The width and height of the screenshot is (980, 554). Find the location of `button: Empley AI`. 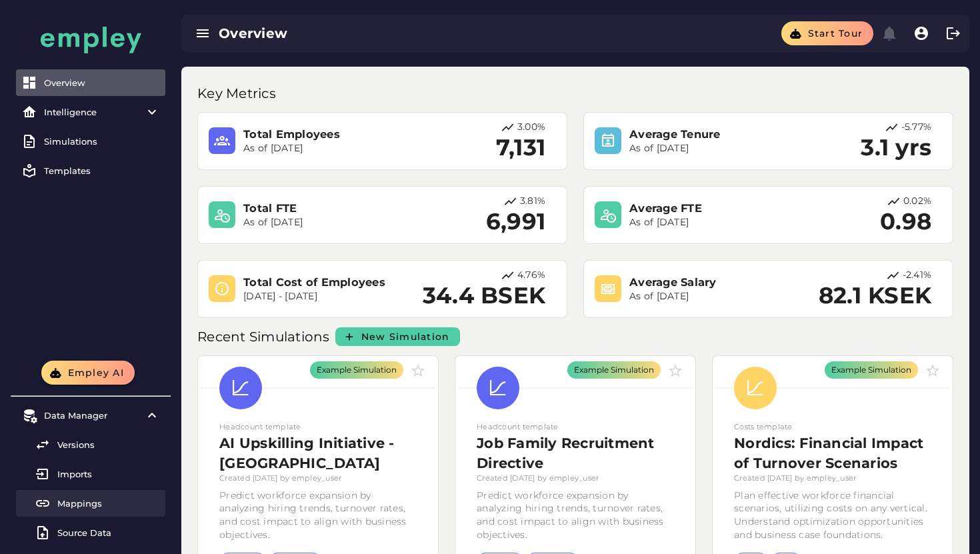

button: Empley AI is located at coordinates (88, 373).